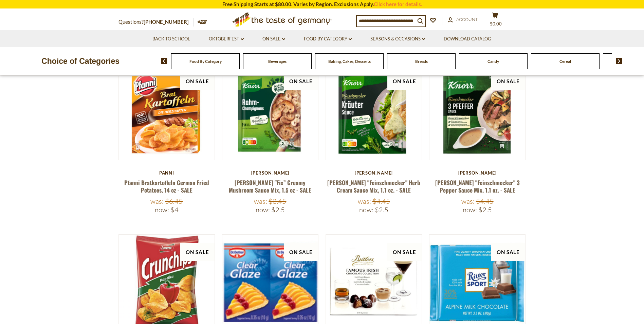  I want to click on a: Breads, so click(422, 61).